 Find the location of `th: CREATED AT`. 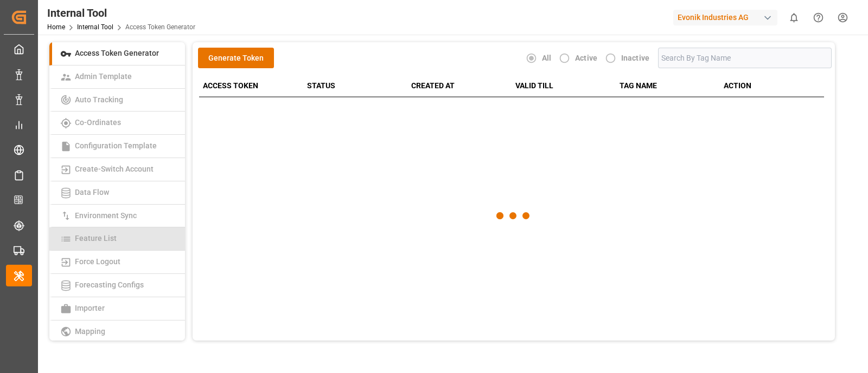

th: CREATED AT is located at coordinates (460, 85).